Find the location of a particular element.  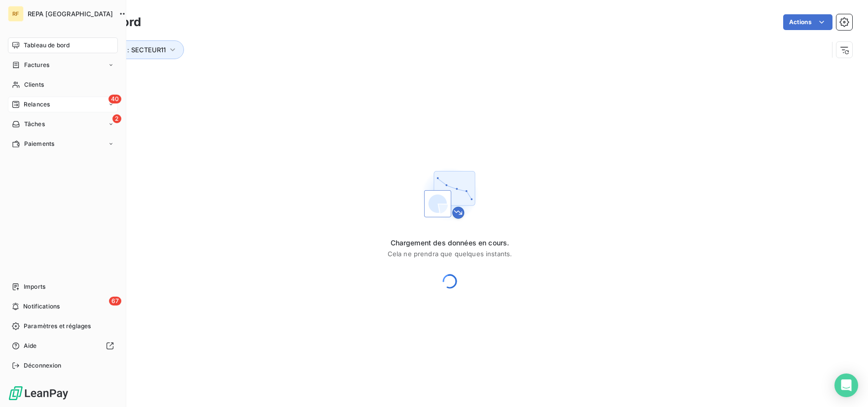

span: Clients is located at coordinates (34, 85).